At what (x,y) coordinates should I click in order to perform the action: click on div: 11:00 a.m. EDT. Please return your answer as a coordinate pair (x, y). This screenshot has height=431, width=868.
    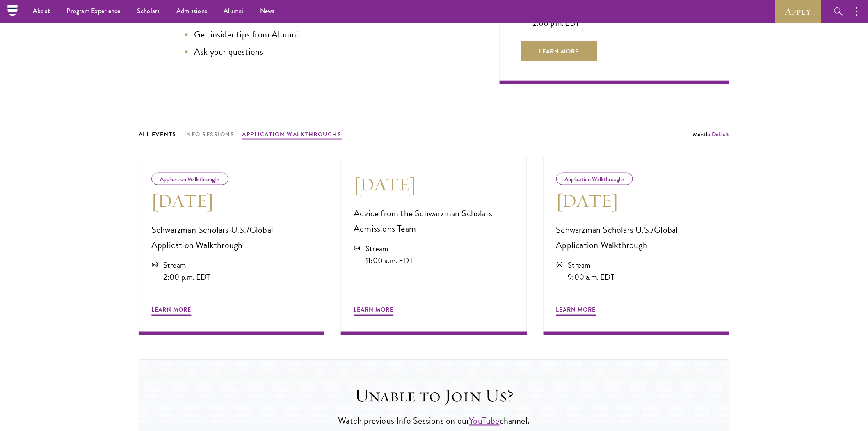
    Looking at the image, I should click on (389, 260).